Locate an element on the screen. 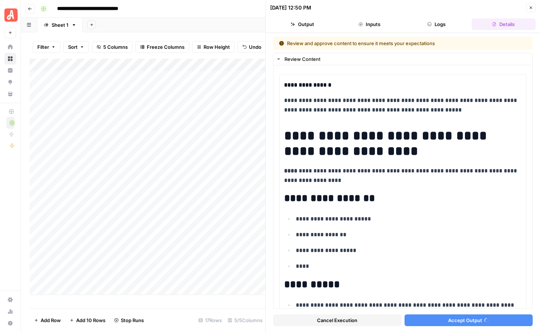 The image size is (540, 332). button: Stop Runs is located at coordinates (129, 320).